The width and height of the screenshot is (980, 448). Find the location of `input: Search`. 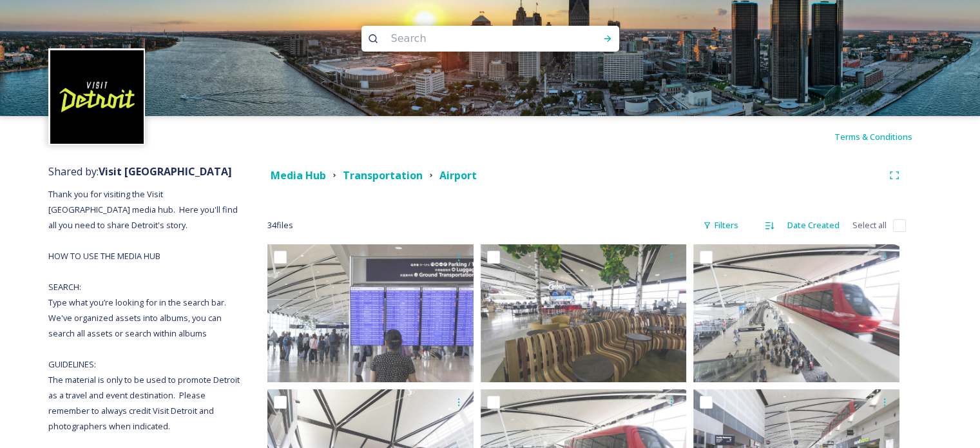

input: Search is located at coordinates (473, 38).